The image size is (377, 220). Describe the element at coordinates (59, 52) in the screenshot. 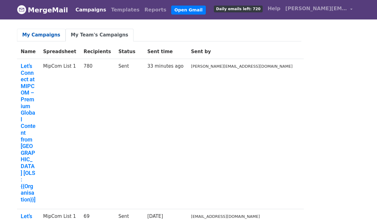

I see `th: Spreadsheet` at that location.